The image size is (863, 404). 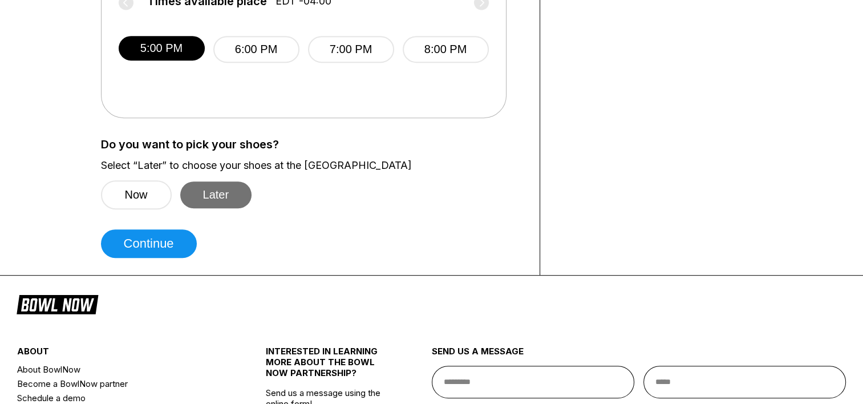 I want to click on button: 5:00 PM, so click(x=161, y=48).